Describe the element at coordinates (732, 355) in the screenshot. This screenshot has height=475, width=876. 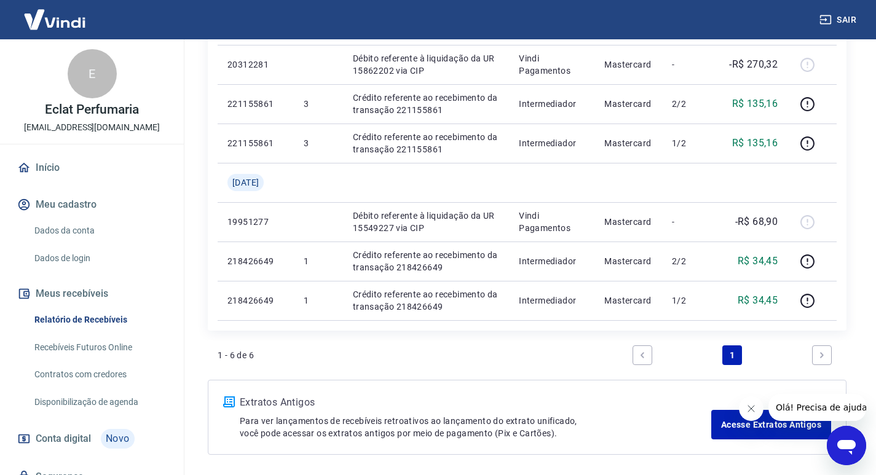
I see `ul: Pagination` at that location.